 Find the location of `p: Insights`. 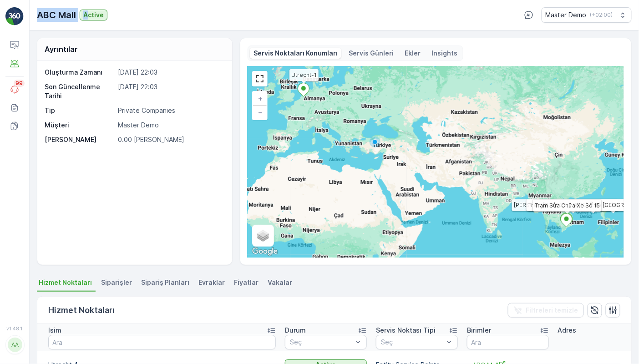

p: Insights is located at coordinates (444, 53).